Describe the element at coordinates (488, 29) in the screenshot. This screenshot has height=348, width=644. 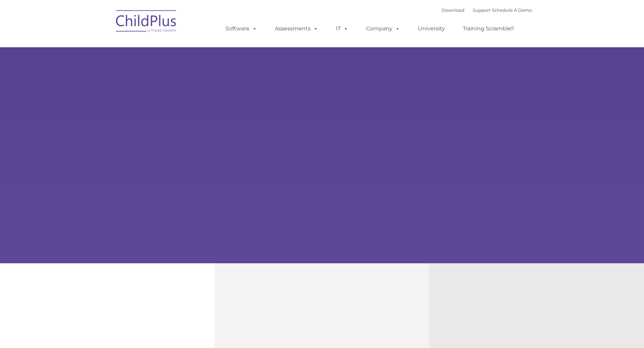
I see `a: Training Scramble!!` at that location.